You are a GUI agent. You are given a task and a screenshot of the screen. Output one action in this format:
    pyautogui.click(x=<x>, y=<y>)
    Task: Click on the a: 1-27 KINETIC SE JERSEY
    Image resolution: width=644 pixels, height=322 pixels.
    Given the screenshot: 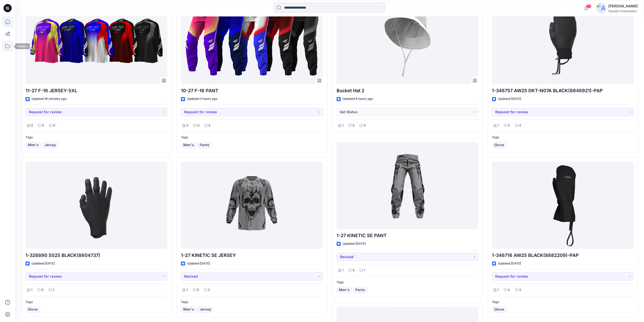 What is the action you would take?
    pyautogui.click(x=252, y=205)
    